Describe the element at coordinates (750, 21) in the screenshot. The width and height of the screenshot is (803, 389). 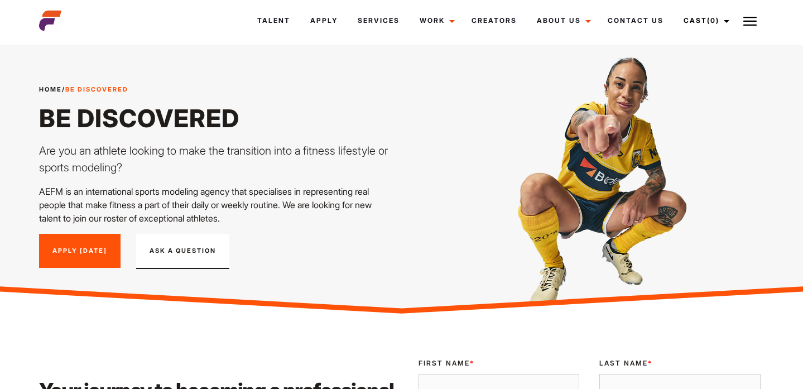
I see `img: Burger icon` at that location.